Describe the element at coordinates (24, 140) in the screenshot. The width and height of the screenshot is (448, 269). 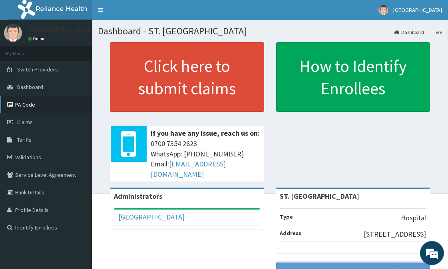
I see `span: Tariffs` at that location.